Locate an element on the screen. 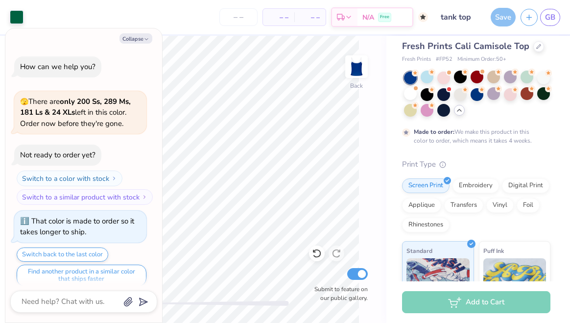 The height and width of the screenshot is (323, 570). div: Digital Print is located at coordinates (526, 186).